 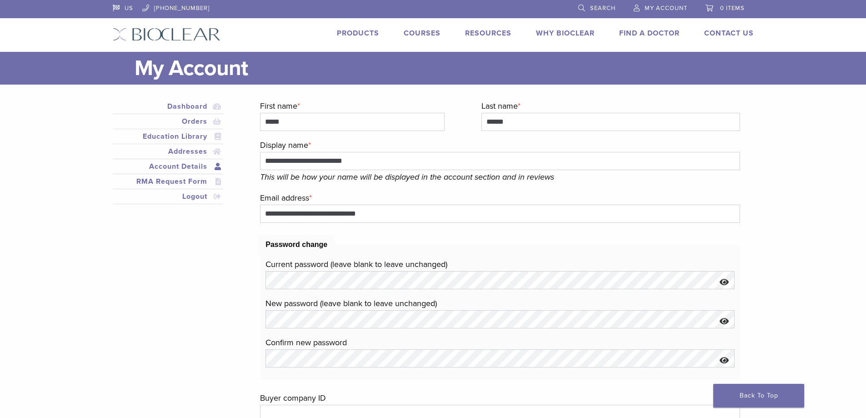 What do you see at coordinates (649, 33) in the screenshot?
I see `a: Find A Doctor` at bounding box center [649, 33].